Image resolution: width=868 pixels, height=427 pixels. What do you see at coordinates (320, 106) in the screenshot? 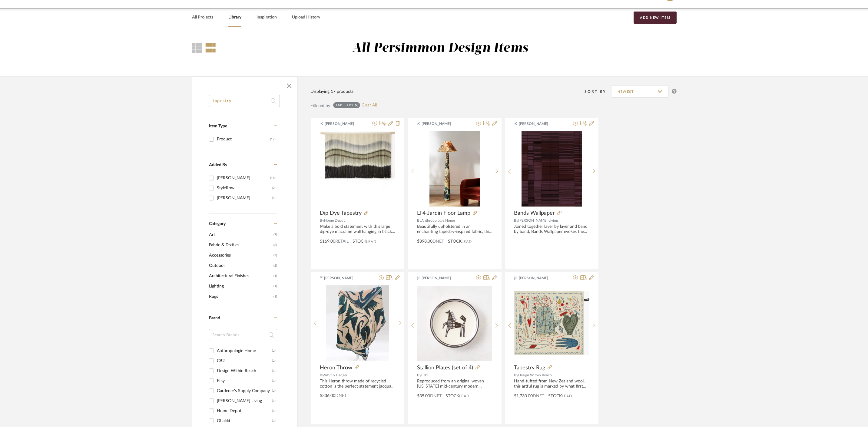
I see `div: Filtered by` at bounding box center [320, 106].